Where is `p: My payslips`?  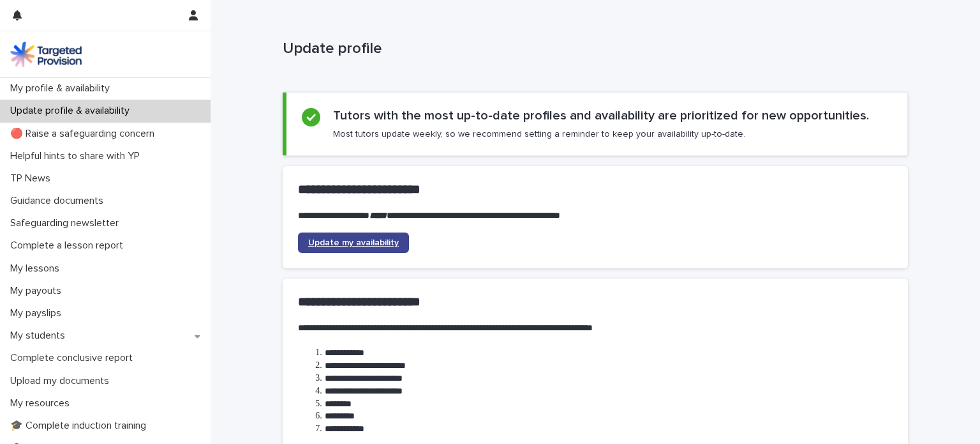 p: My payslips is located at coordinates (39, 313).